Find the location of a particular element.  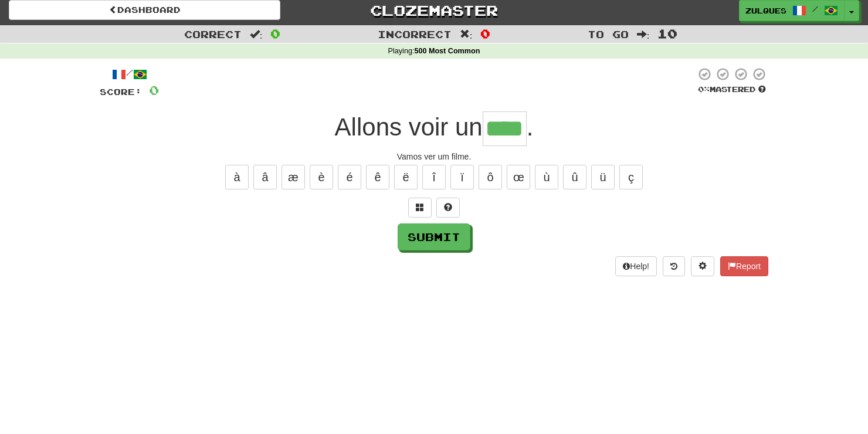

button: û is located at coordinates (575, 177).